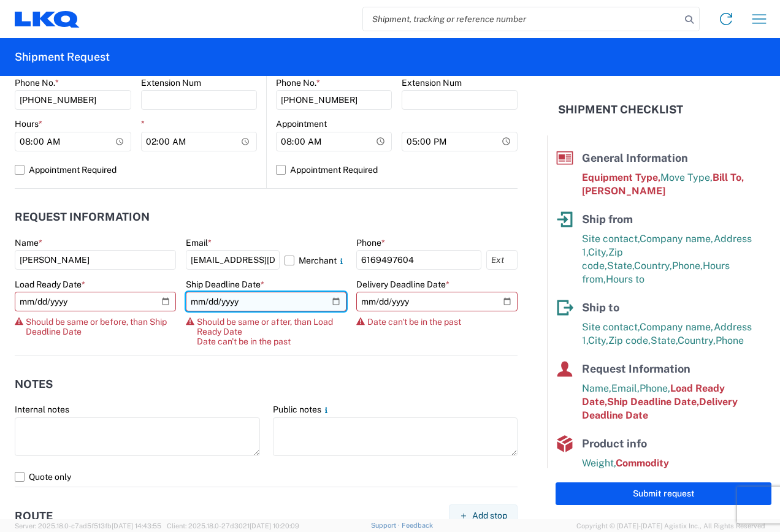 The height and width of the screenshot is (532, 780). Describe the element at coordinates (34, 384) in the screenshot. I see `h2: Notes` at that location.